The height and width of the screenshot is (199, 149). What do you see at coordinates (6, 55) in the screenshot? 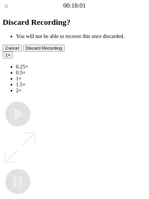
I see `span: 1` at bounding box center [6, 55].